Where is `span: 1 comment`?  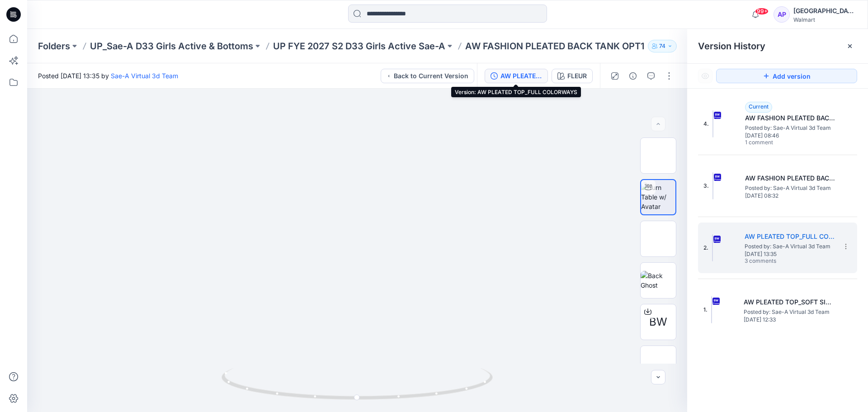 span: 1 comment is located at coordinates (777, 143).